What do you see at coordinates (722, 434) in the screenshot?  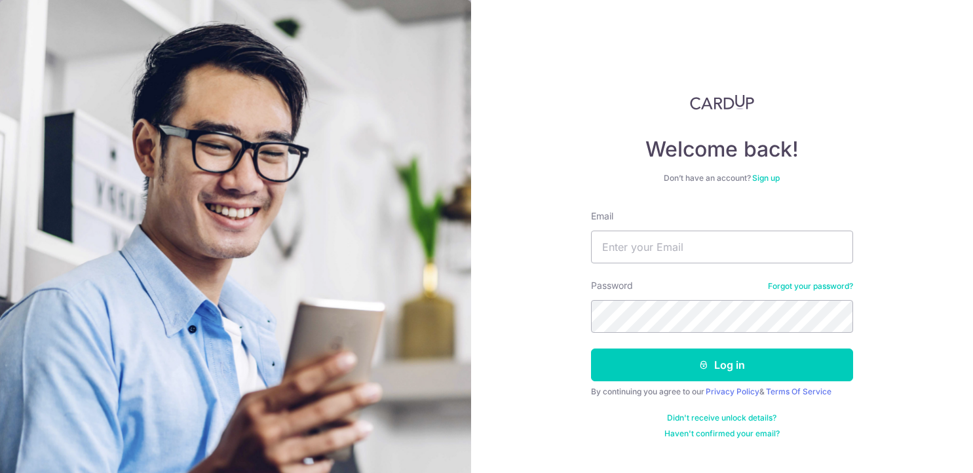 I see `a: Haven't confirmed your email?` at bounding box center [722, 434].